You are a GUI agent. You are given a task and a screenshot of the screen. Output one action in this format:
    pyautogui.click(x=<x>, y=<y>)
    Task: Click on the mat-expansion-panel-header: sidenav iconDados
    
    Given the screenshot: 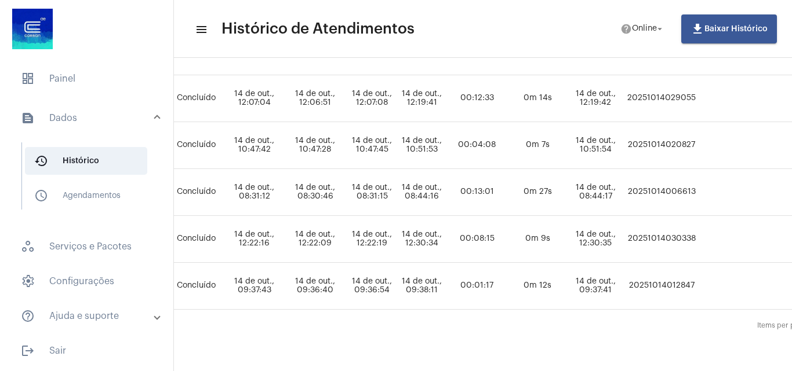 What is the action you would take?
    pyautogui.click(x=90, y=118)
    